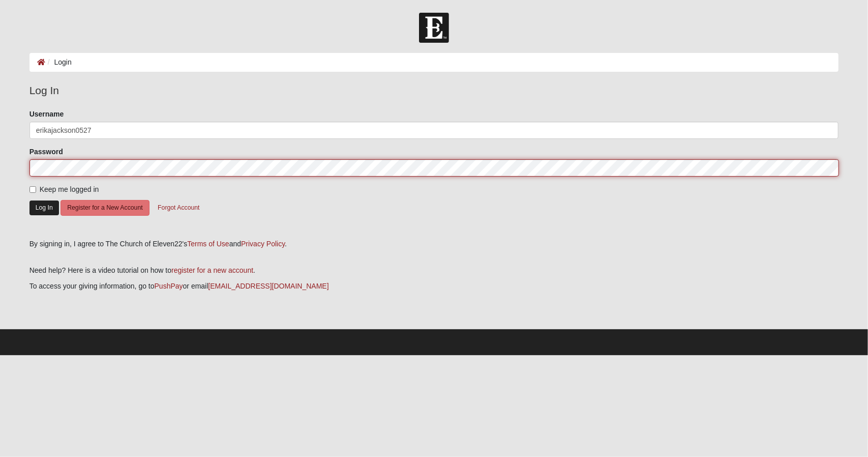 The height and width of the screenshot is (457, 868). Describe the element at coordinates (208, 243) in the screenshot. I see `a: Terms of Use` at that location.